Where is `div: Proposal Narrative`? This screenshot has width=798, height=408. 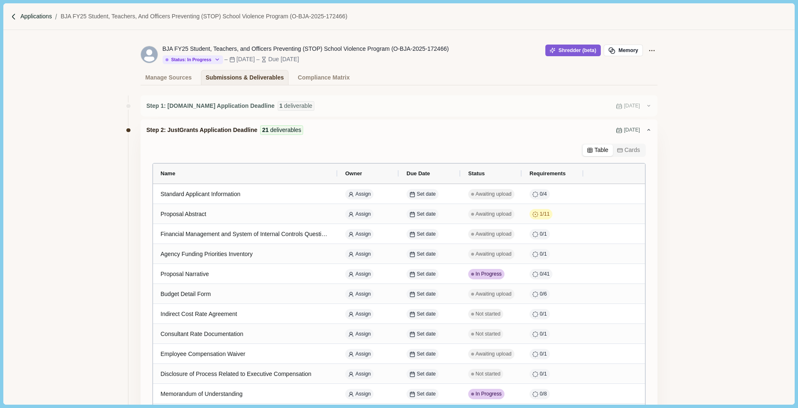
div: Proposal Narrative is located at coordinates (245, 274).